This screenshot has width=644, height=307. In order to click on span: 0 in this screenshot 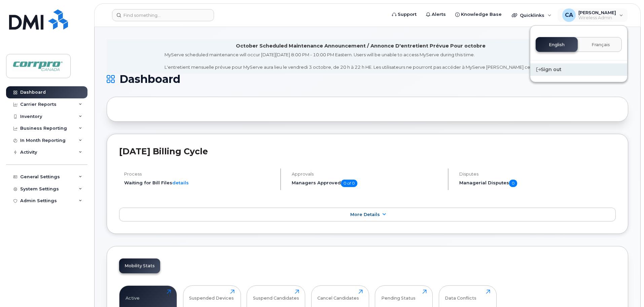, I will do `click(513, 183)`.